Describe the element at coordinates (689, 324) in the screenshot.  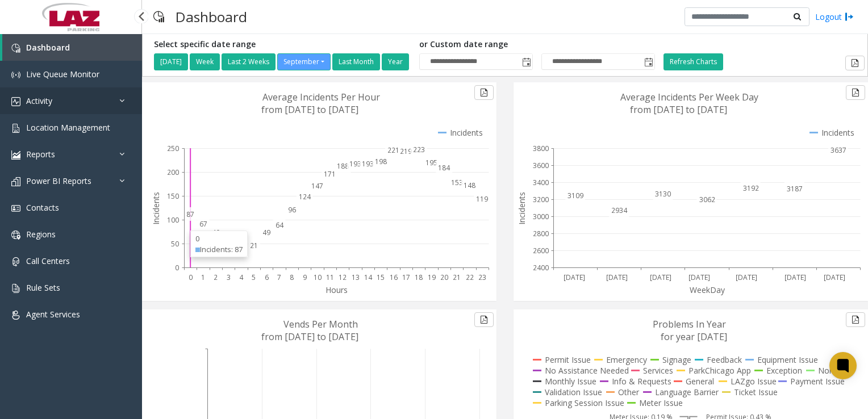
I see `text: Problems In Year` at that location.